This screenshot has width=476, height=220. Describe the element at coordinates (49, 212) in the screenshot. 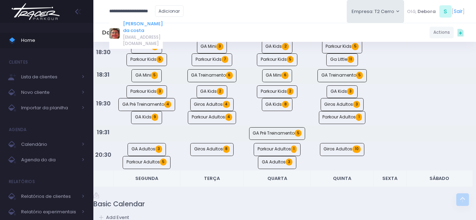

I see `span: Relatório experimentais` at that location.